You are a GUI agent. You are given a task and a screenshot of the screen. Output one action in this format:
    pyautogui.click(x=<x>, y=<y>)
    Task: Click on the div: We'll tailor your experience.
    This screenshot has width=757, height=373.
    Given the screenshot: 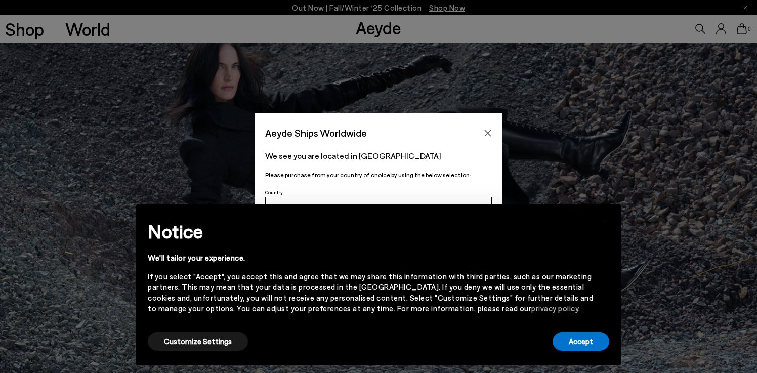 What is the action you would take?
    pyautogui.click(x=370, y=258)
    